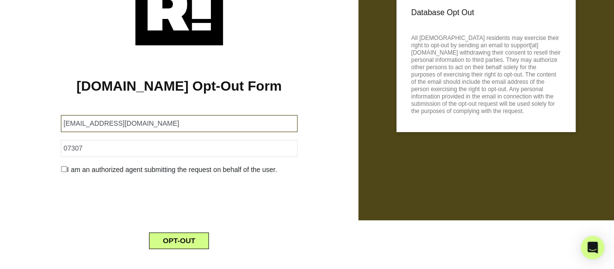 The image size is (614, 269). I want to click on p: Database Opt Out, so click(486, 13).